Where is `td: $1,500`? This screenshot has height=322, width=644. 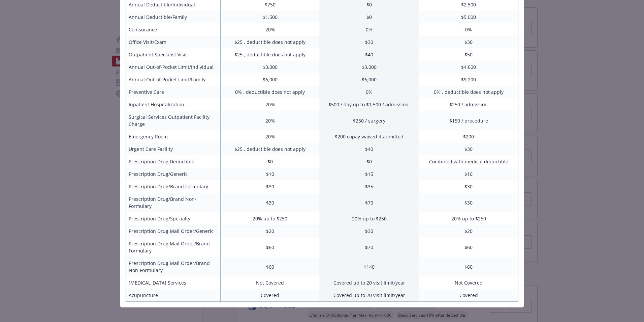 td: $1,500 is located at coordinates (270, 17).